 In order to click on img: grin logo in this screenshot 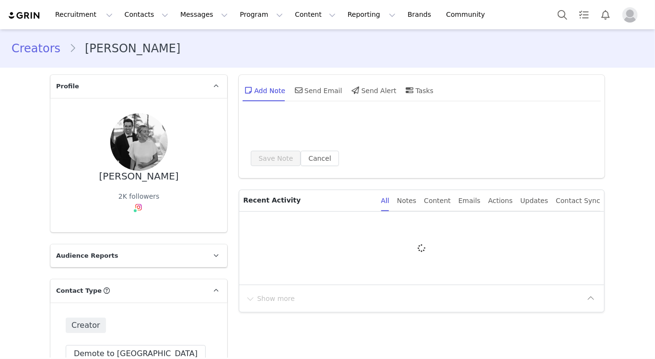, I will do `click(24, 15)`.